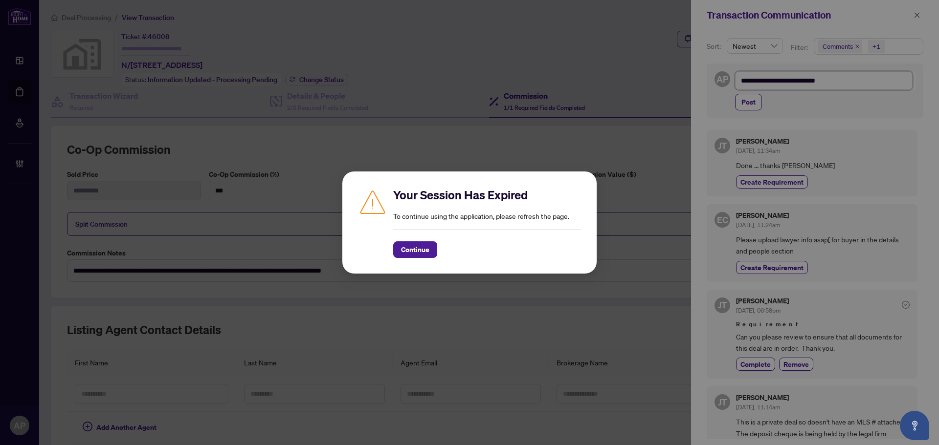  What do you see at coordinates (415, 250) in the screenshot?
I see `span: Continue` at bounding box center [415, 250].